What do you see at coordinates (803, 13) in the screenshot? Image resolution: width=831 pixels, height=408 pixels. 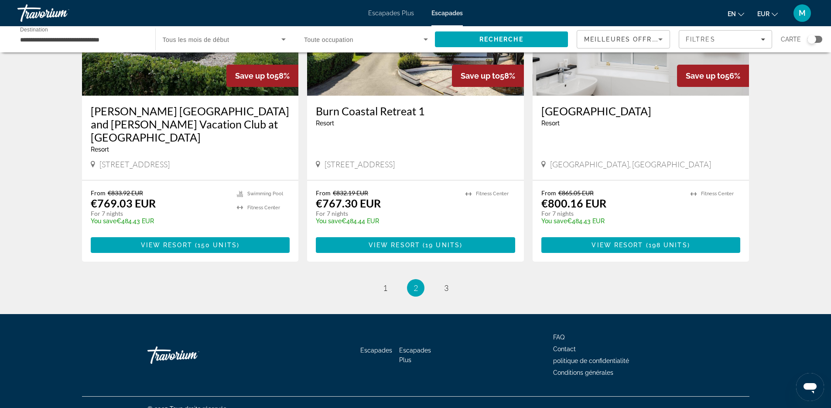 I see `font: M` at bounding box center [803, 13].